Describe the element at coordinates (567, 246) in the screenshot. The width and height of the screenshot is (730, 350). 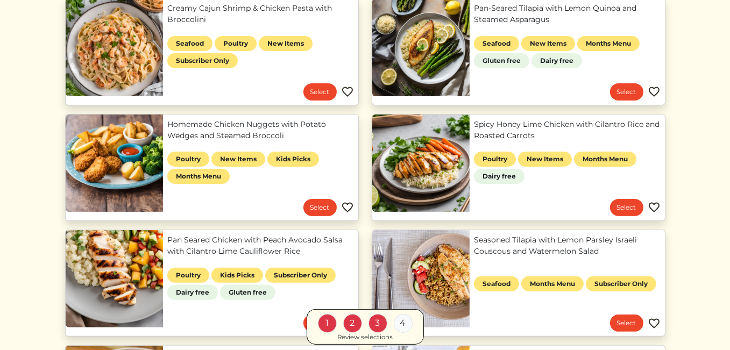
I see `a: Seasoned Tilapia with Lemon Parsley Israeli Couscous and Watermelon Salad` at that location.